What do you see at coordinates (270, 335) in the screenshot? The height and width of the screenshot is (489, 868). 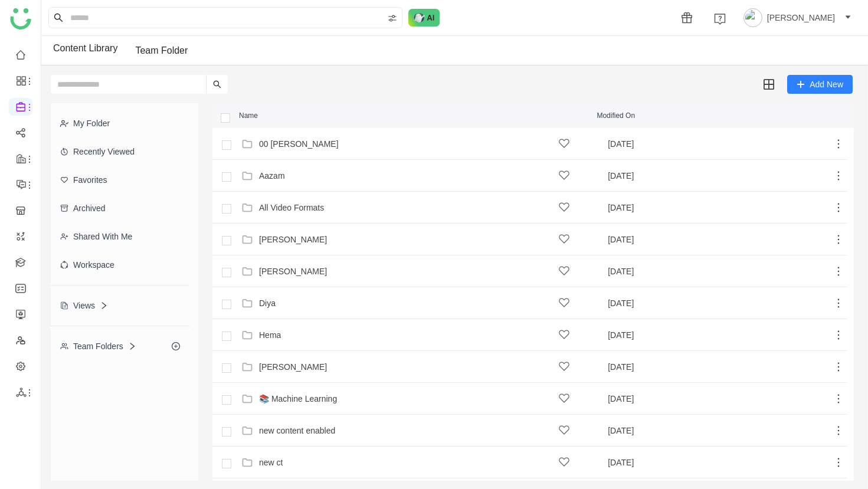 I see `div: Hema` at bounding box center [270, 335].